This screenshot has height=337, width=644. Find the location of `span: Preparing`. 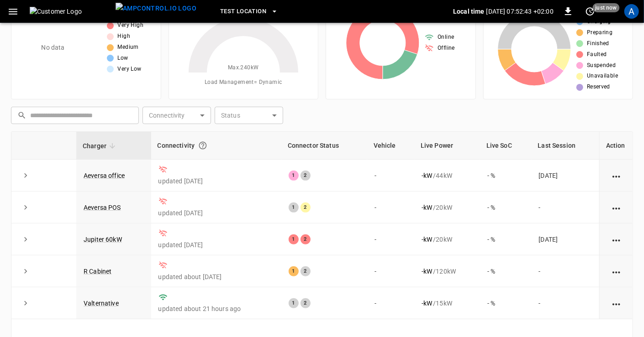

span: Preparing is located at coordinates (600, 33).